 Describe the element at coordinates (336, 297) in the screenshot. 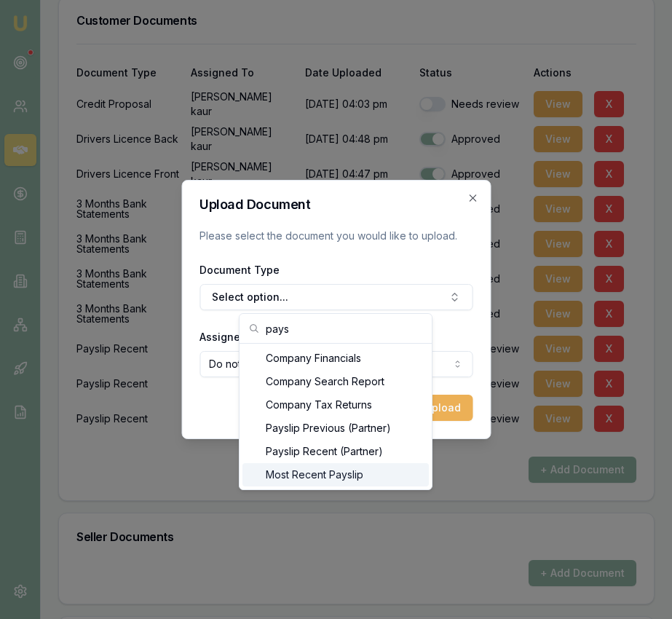

I see `button: Select option...` at that location.